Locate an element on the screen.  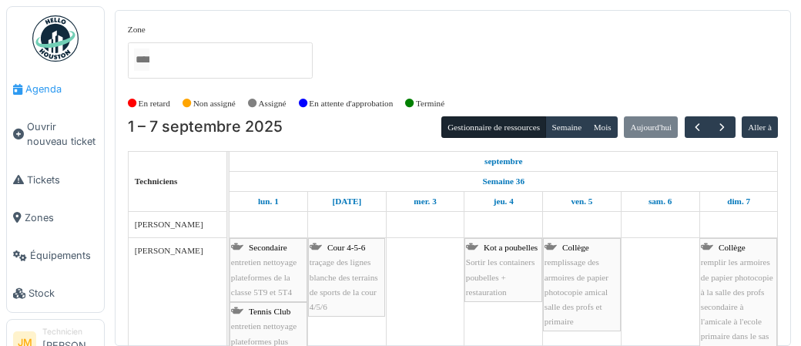
a: 5 septembre 2025 is located at coordinates (582, 201).